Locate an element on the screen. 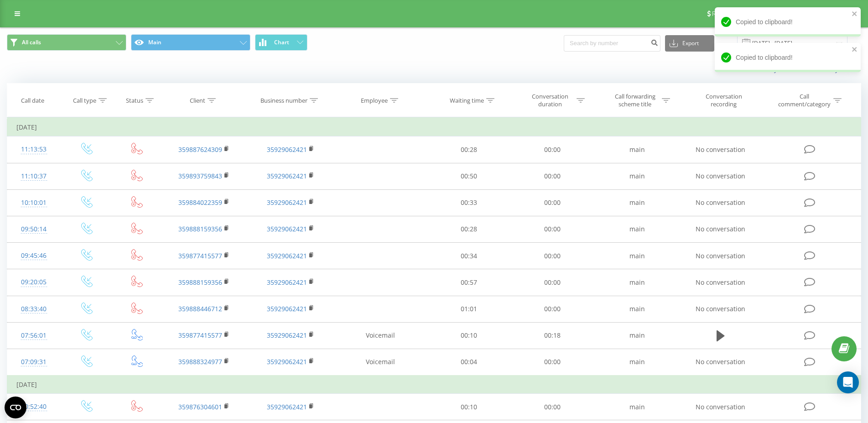 Image resolution: width=868 pixels, height=423 pixels. div: Waiting time is located at coordinates (466, 100).